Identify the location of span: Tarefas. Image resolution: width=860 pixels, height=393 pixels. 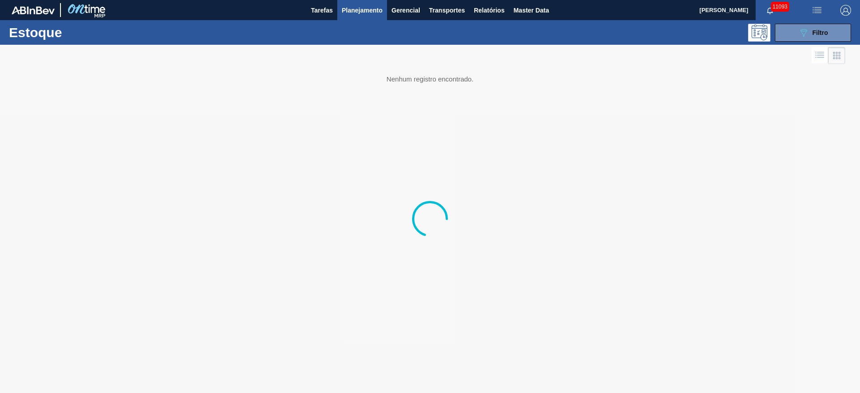
(322, 10).